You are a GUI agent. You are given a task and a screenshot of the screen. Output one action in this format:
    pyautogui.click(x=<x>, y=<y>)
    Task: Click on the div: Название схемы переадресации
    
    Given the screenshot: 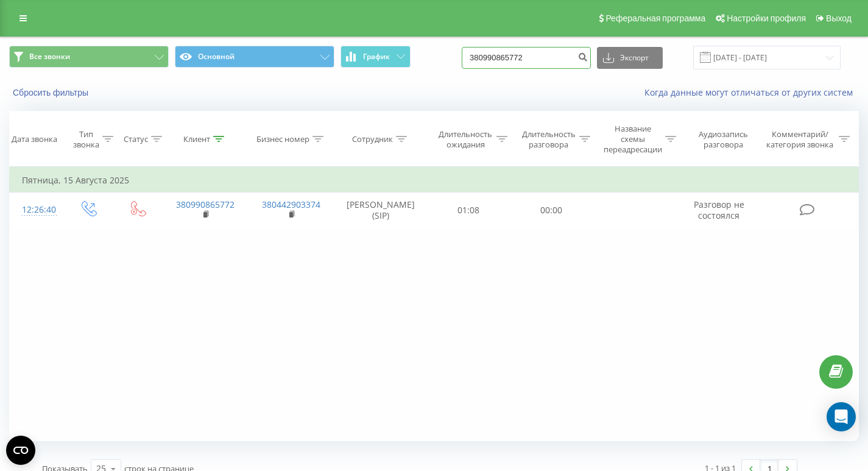 What is the action you would take?
    pyautogui.click(x=633, y=139)
    